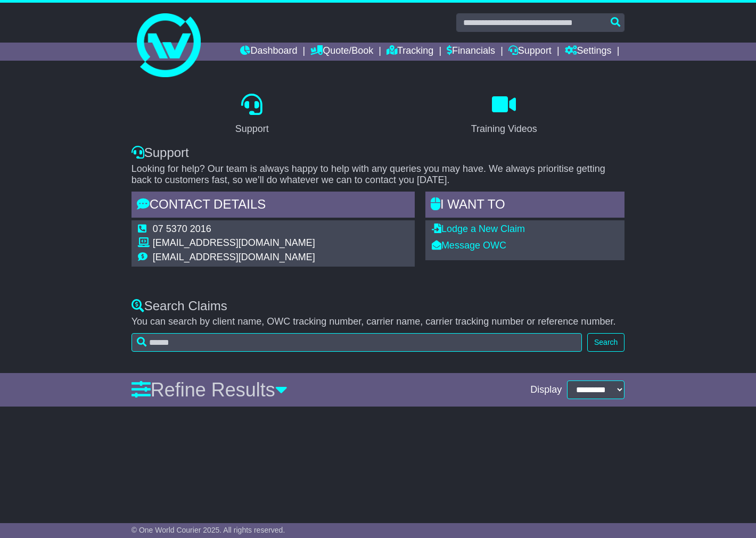  What do you see at coordinates (273, 206) in the screenshot?
I see `div: Contact Details` at bounding box center [273, 206].